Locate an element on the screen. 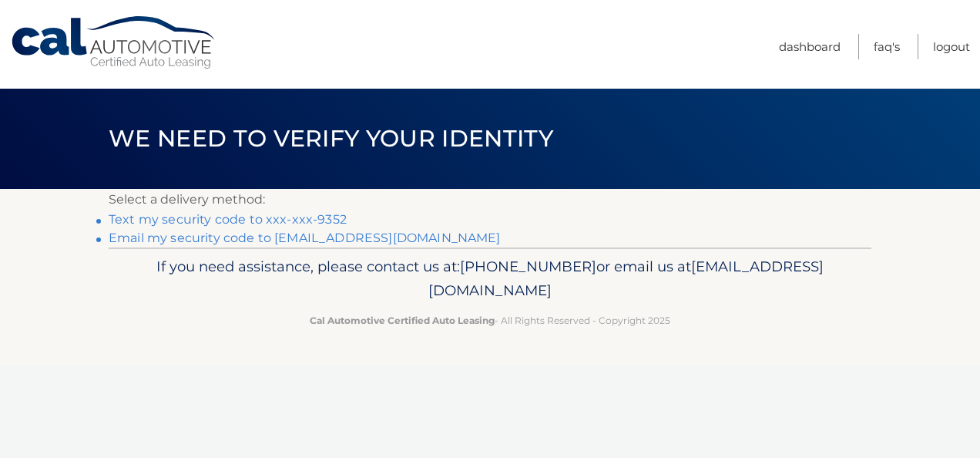  p: Select a delivery method: is located at coordinates (490, 200).